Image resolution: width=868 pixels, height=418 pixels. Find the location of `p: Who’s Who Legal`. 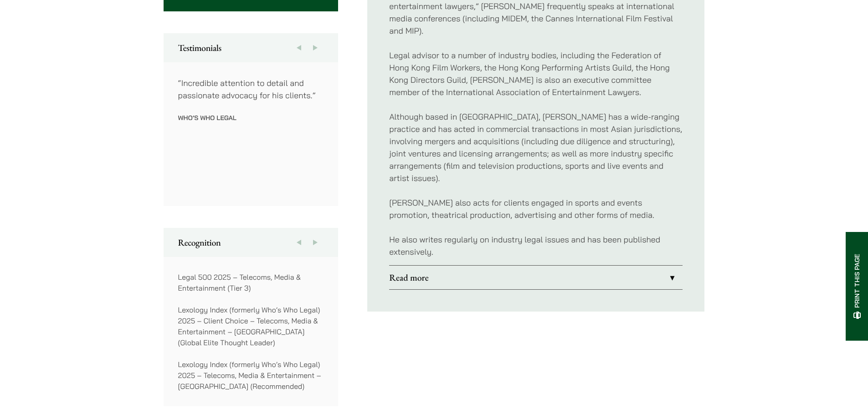

p: Who’s Who Legal is located at coordinates (251, 118).